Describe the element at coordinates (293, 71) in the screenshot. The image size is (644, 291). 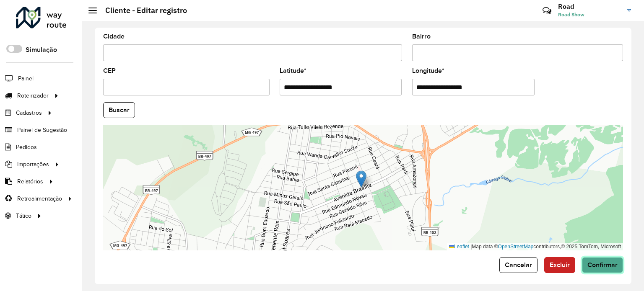
I see `label: Latitude` at that location.